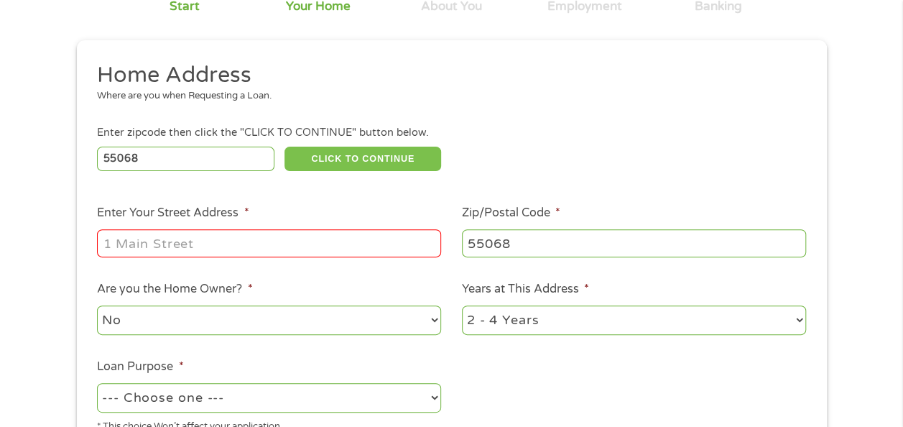 This screenshot has height=427, width=903. What do you see at coordinates (451, 133) in the screenshot?
I see `div: Enter zipcode then click the "CLICK TO CONTINUE" button below.` at bounding box center [451, 133].